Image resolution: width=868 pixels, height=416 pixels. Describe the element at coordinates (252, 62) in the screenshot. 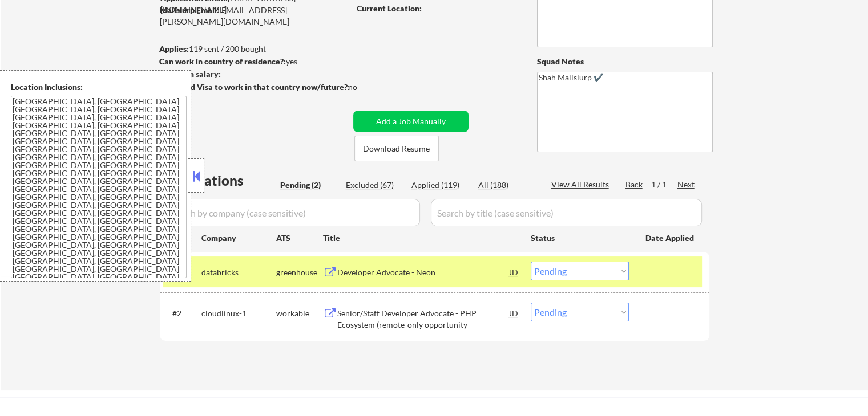

I see `div: yes` at that location.